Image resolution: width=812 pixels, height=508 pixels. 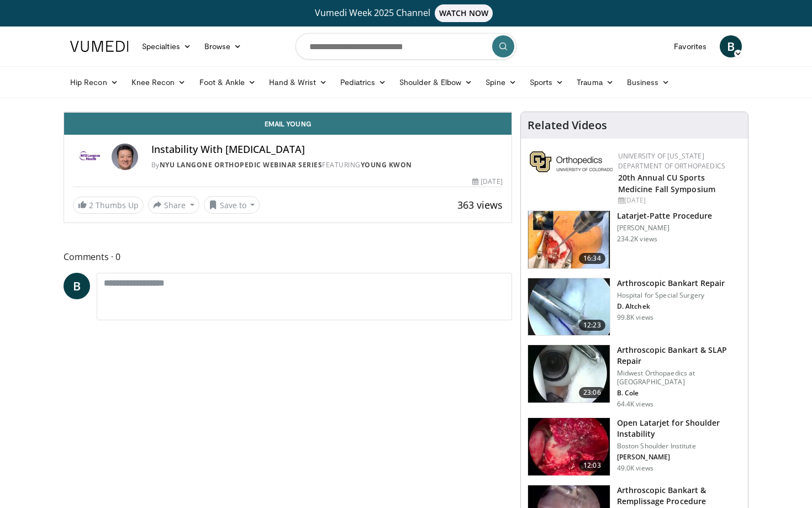 What do you see at coordinates (241, 164) in the screenshot?
I see `a: NYU Langone Orthopedic Webinar Series` at bounding box center [241, 164].